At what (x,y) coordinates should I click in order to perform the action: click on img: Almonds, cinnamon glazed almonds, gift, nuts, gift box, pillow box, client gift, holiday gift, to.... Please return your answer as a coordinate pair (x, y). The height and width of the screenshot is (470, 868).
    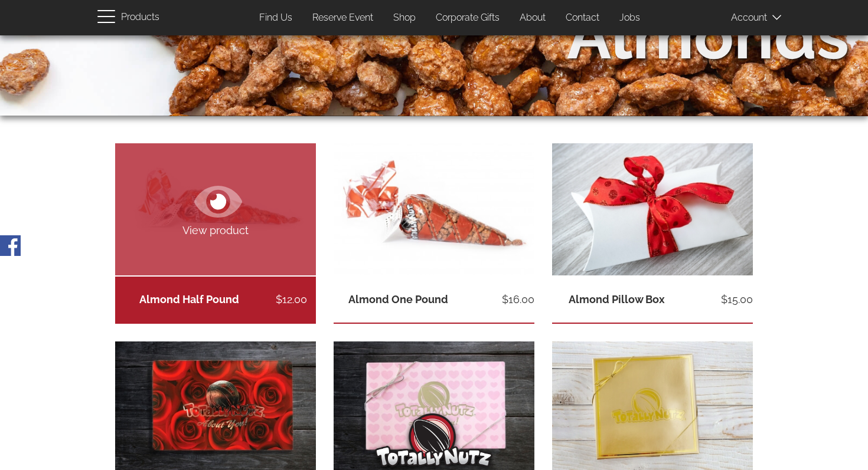
    Looking at the image, I should click on (652, 210).